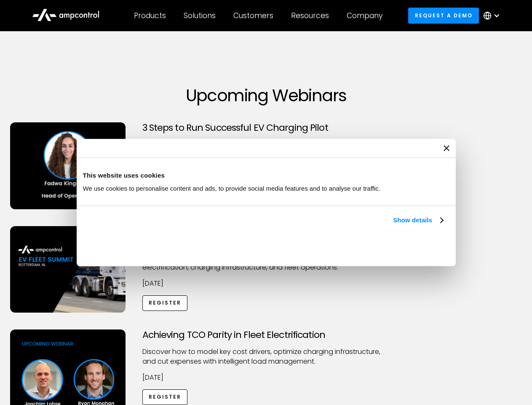  Describe the element at coordinates (266, 175) in the screenshot. I see `div: This website uses cookies` at that location.